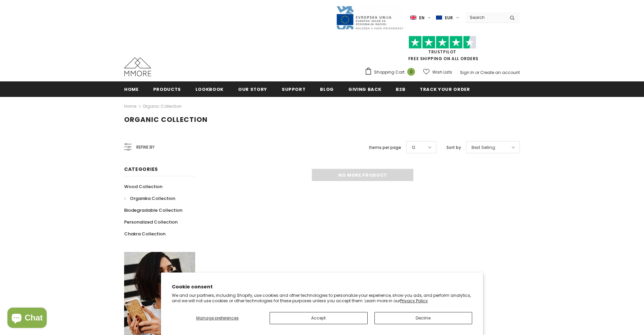  I want to click on span: FREE SHIPPING ON ALL ORDERS, so click(442, 50).